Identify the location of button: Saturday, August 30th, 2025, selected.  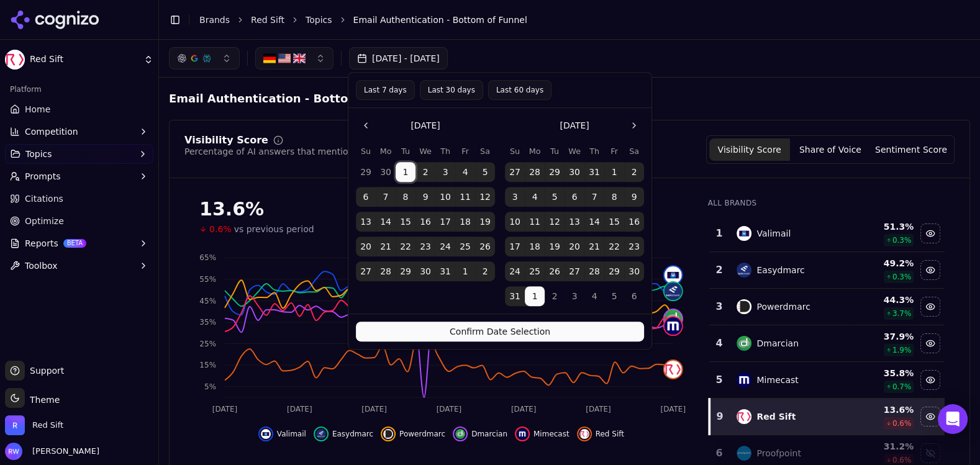
(634, 271).